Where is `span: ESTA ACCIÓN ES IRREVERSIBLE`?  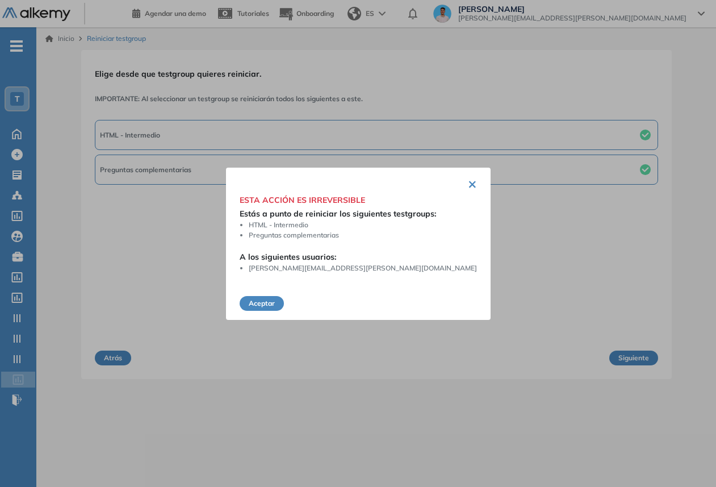
span: ESTA ACCIÓN ES IRREVERSIBLE is located at coordinates (358, 200).